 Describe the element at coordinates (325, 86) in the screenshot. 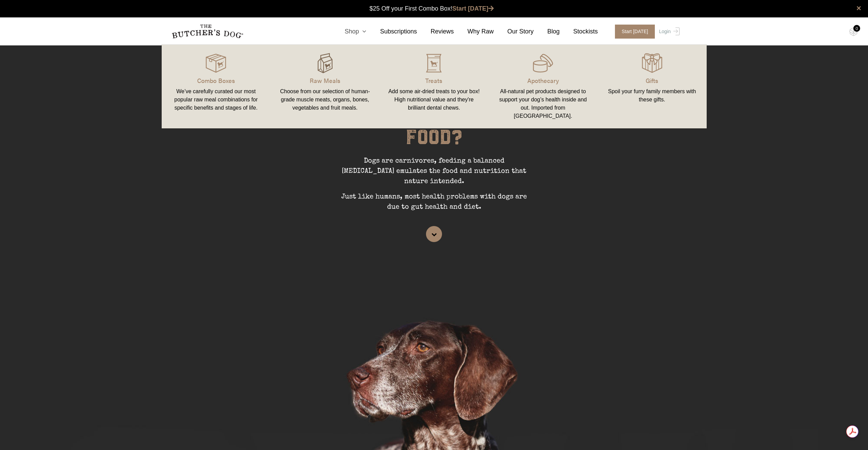

I see `a: Raw Meals Choose from our selection of human-grade muscle meats, organs, bones, vegetables and fr...` at that location.